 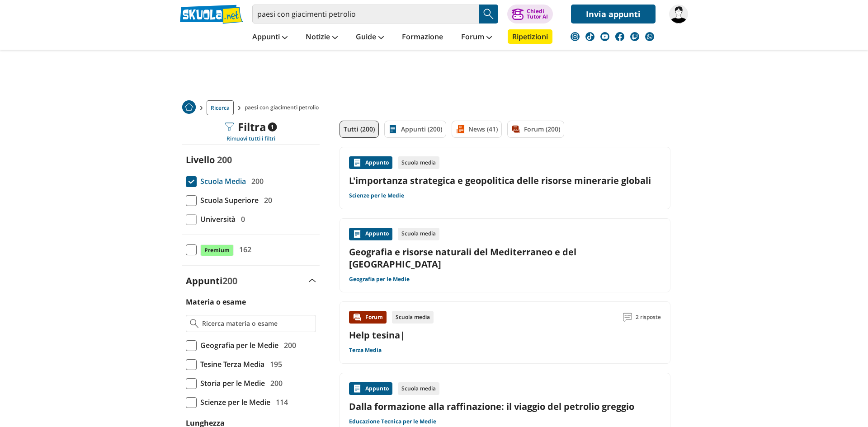 What do you see at coordinates (201, 160) in the screenshot?
I see `label: Livello` at bounding box center [201, 160].